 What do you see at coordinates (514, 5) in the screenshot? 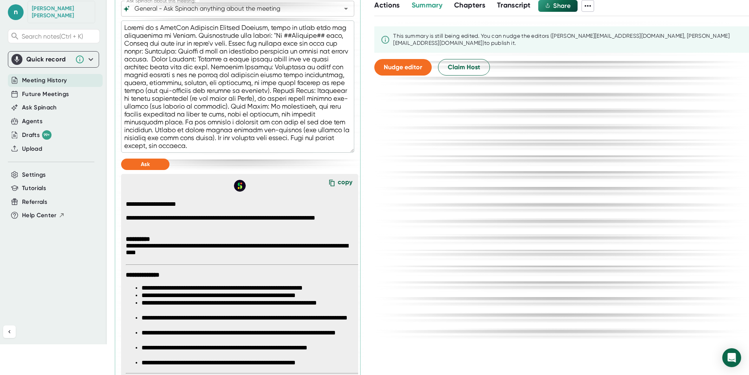
I see `span: Transcript` at bounding box center [514, 5].